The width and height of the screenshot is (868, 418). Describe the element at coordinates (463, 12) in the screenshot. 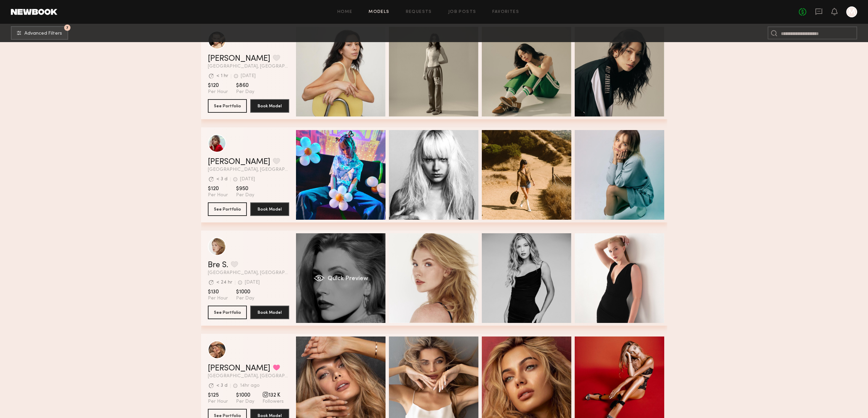

I see `a: Job Posts` at that location.